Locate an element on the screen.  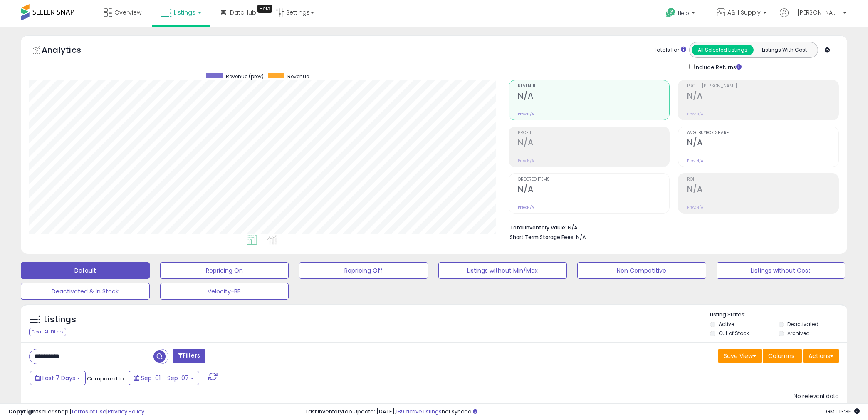
button: Velocity-BB is located at coordinates (225, 291).